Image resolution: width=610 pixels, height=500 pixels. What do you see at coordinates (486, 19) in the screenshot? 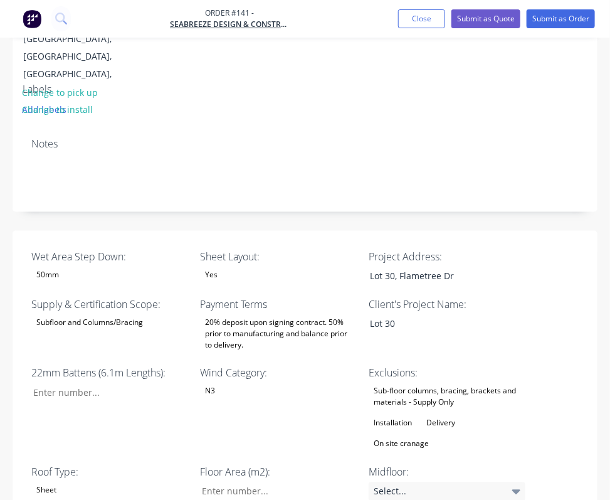
I see `button: Submit as Quote` at bounding box center [486, 19].